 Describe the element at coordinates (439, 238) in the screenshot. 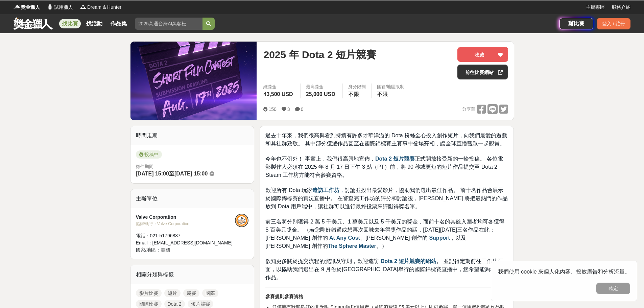

I see `a: Support` at that location.